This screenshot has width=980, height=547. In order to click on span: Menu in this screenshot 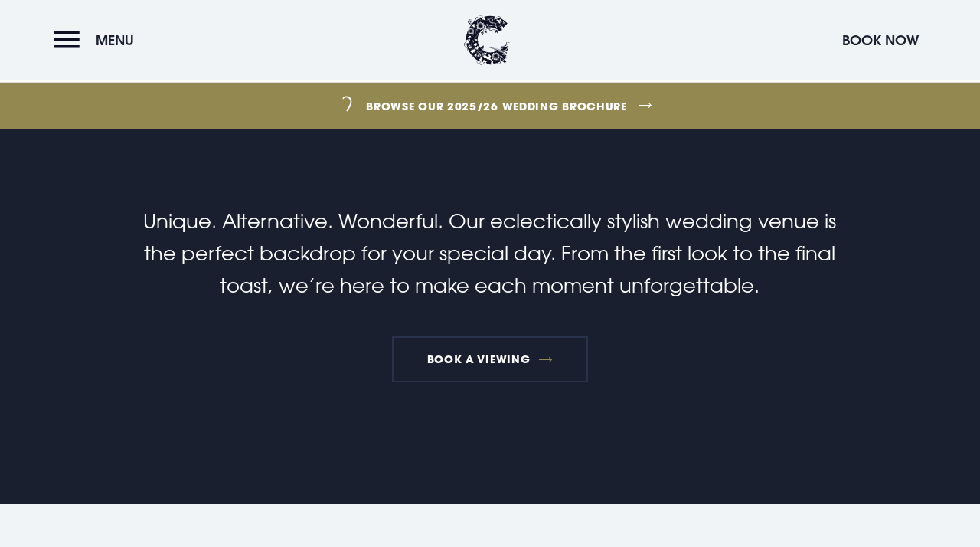, I will do `click(115, 40)`.